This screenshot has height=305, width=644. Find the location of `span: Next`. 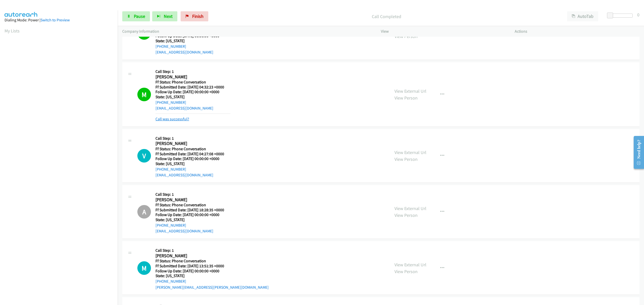

span: Next is located at coordinates (168, 16).